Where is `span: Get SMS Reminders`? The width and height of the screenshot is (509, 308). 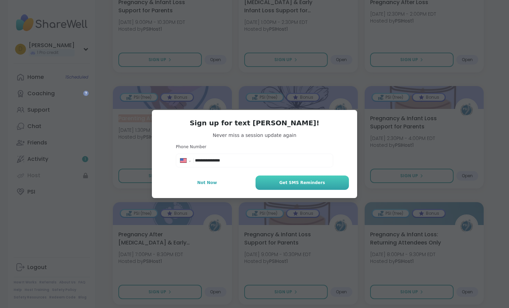 span: Get SMS Reminders is located at coordinates (302, 183).